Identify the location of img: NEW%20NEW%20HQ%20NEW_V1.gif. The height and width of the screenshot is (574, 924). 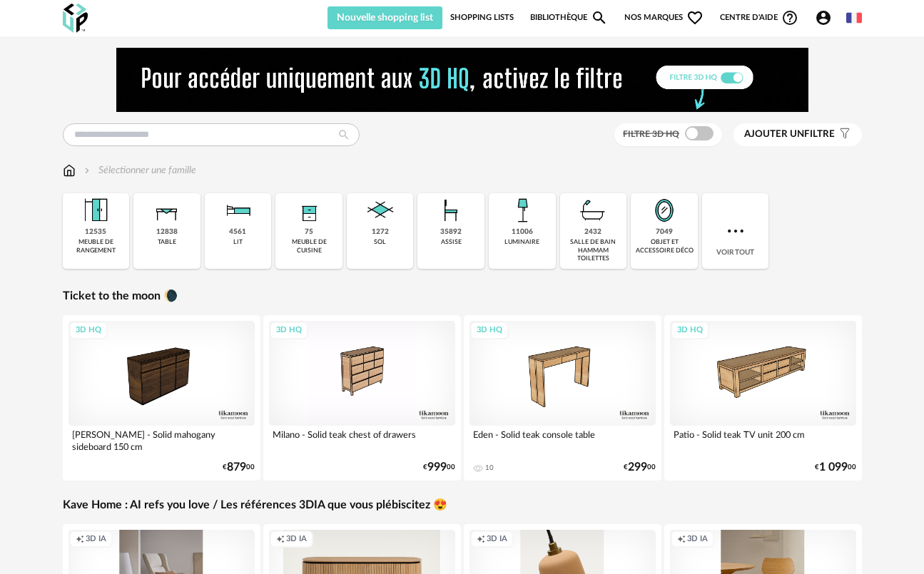
(462, 80).